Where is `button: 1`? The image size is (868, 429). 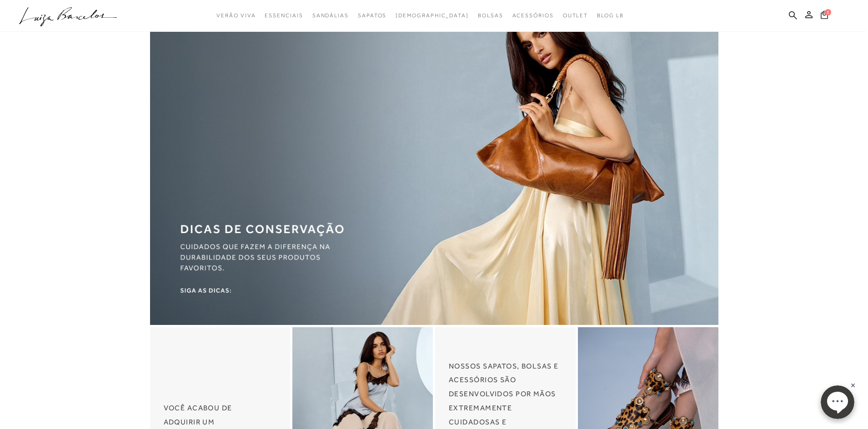
button: 1 is located at coordinates (824, 16).